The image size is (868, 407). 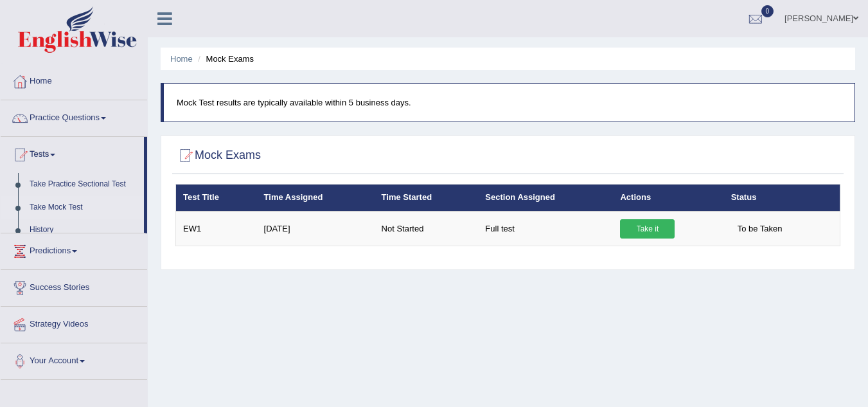 What do you see at coordinates (426, 229) in the screenshot?
I see `td: Not Started` at bounding box center [426, 229].